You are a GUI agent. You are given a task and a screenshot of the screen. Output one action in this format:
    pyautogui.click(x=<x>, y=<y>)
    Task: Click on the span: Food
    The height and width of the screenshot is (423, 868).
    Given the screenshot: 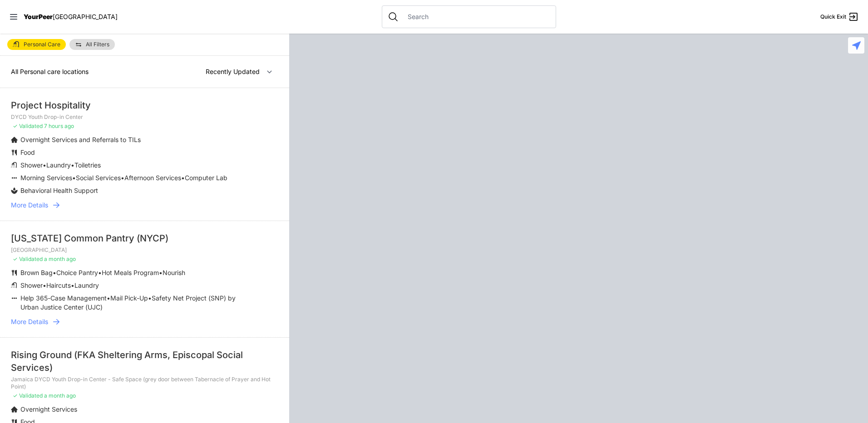 What is the action you would take?
    pyautogui.click(x=28, y=152)
    